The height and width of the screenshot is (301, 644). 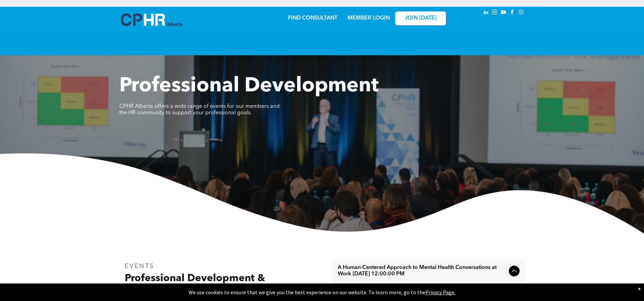 What do you see at coordinates (639, 288) in the screenshot?
I see `div: Dismiss notification` at bounding box center [639, 288].